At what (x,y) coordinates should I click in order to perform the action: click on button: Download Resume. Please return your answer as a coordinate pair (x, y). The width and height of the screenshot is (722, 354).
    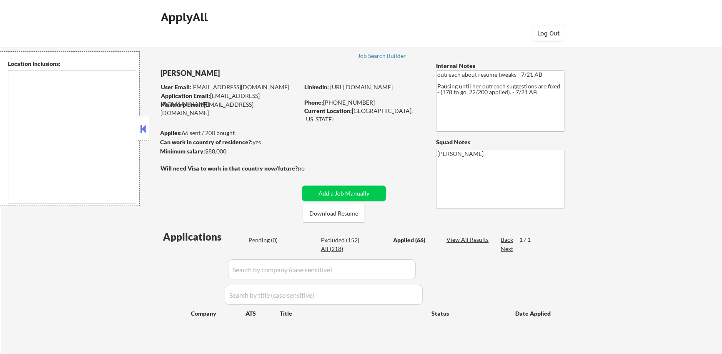
    Looking at the image, I should click on (333, 213).